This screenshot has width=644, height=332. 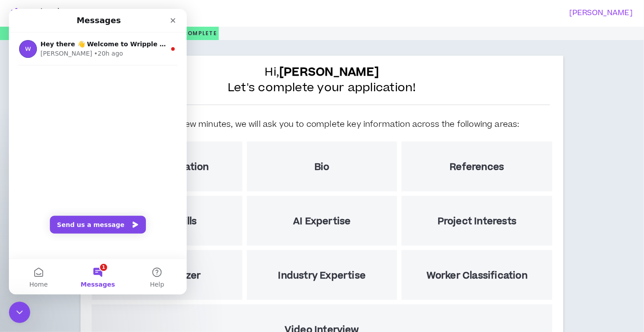 I want to click on h5: Bio, so click(x=322, y=166).